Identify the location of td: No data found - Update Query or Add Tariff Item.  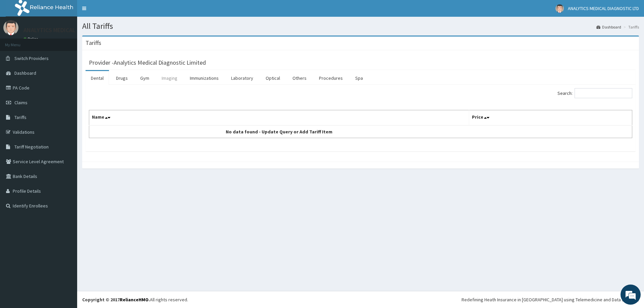
(279, 132).